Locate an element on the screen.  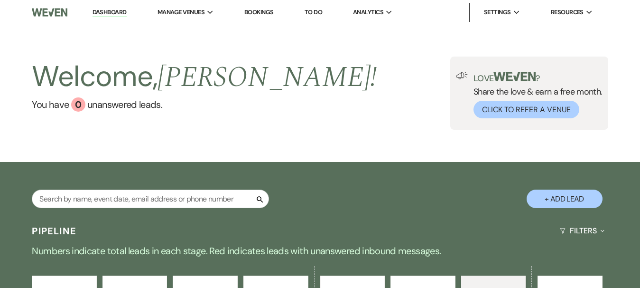
a: You have 0 unanswered leads. is located at coordinates (204, 104).